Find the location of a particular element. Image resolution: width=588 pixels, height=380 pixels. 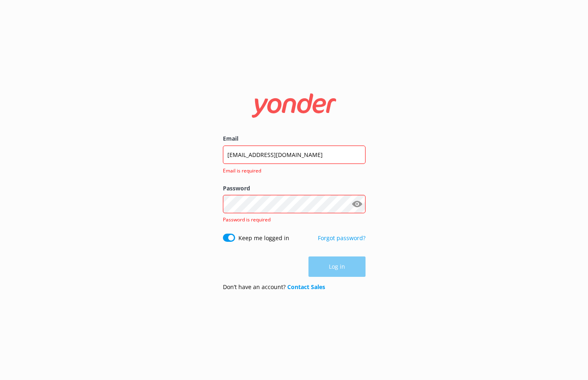

label: Keep me logged in is located at coordinates (263, 238).